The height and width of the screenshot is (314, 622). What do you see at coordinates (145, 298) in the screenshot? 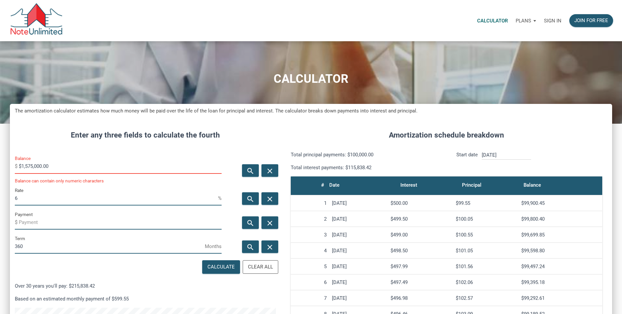
I see `p: Based on an estimated monthly payment of $599.55` at bounding box center [145, 298].